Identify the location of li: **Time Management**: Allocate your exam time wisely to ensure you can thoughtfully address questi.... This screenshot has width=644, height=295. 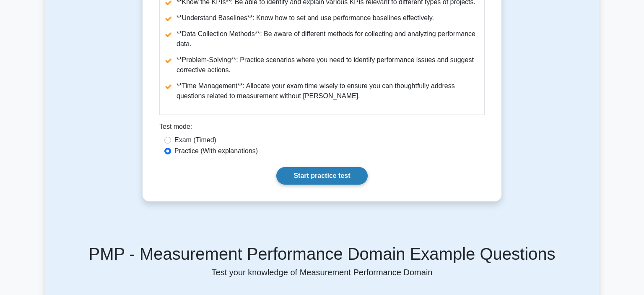
(322, 91).